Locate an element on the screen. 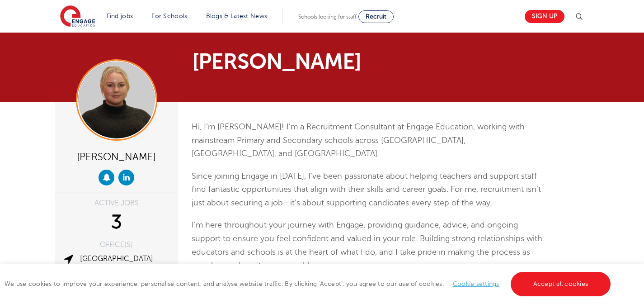 Image resolution: width=644 pixels, height=304 pixels. a: Cookie settings is located at coordinates (476, 284).